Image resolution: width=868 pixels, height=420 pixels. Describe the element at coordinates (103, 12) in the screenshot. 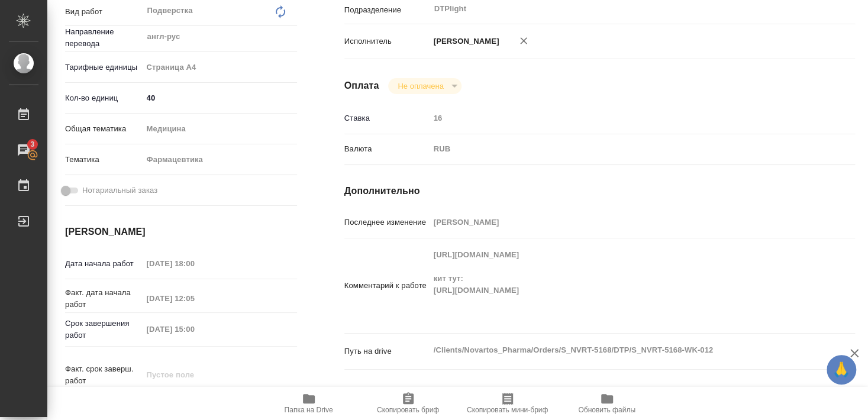

I see `p: Вид работ` at that location.